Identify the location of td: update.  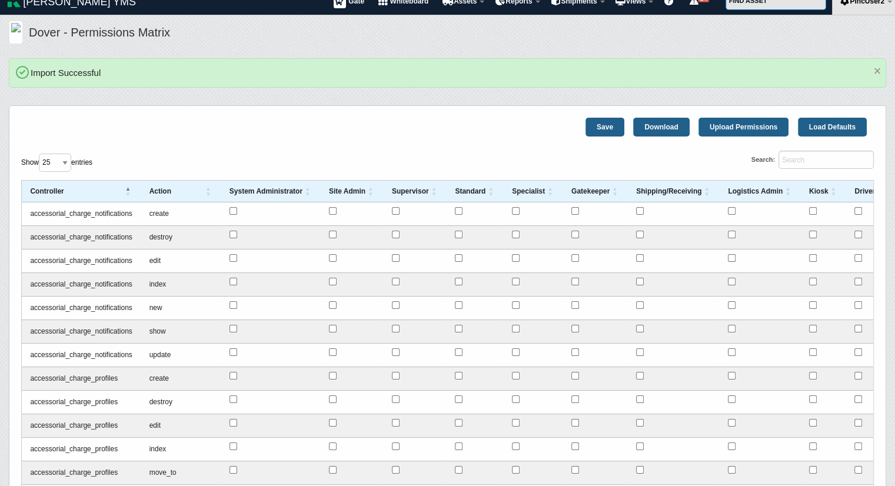
(181, 356).